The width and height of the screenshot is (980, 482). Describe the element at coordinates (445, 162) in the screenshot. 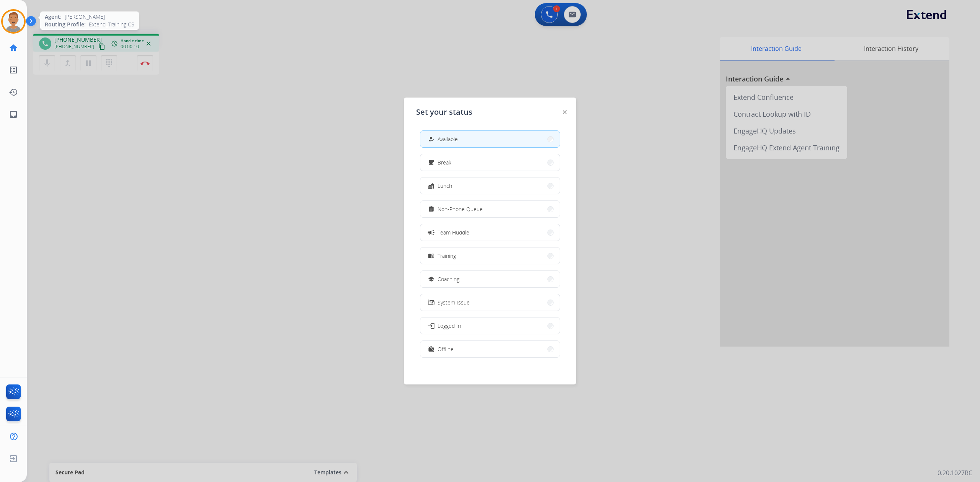

I see `span: Break` at that location.